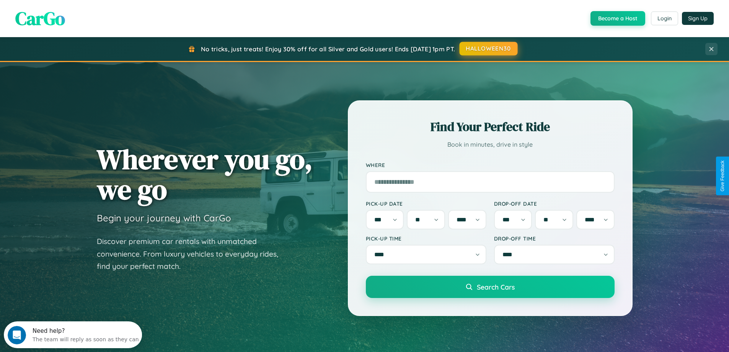 The height and width of the screenshot is (352, 729). What do you see at coordinates (192, 254) in the screenshot?
I see `p: Discover premium car rentals with unmatched convenience. From luxury vehicles to everyday rides, ...` at bounding box center [192, 254].